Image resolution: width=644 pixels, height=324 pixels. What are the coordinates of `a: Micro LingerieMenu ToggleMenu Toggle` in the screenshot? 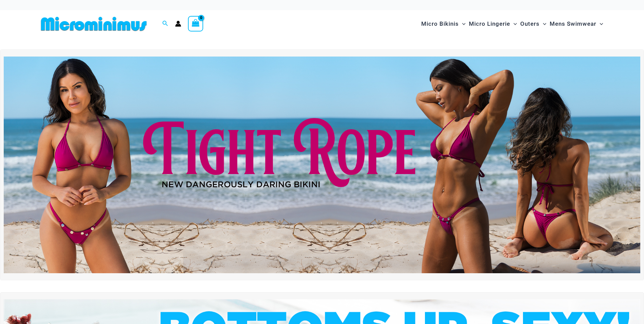 It's located at (493, 24).